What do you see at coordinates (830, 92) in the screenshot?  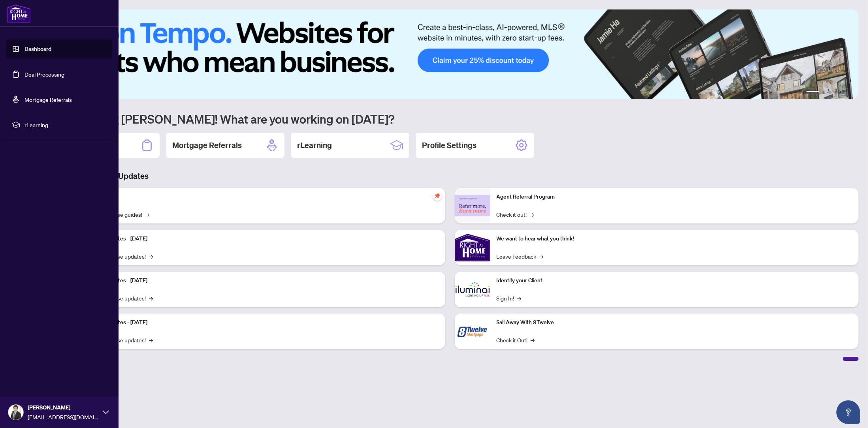 I see `button: 3` at bounding box center [830, 92].